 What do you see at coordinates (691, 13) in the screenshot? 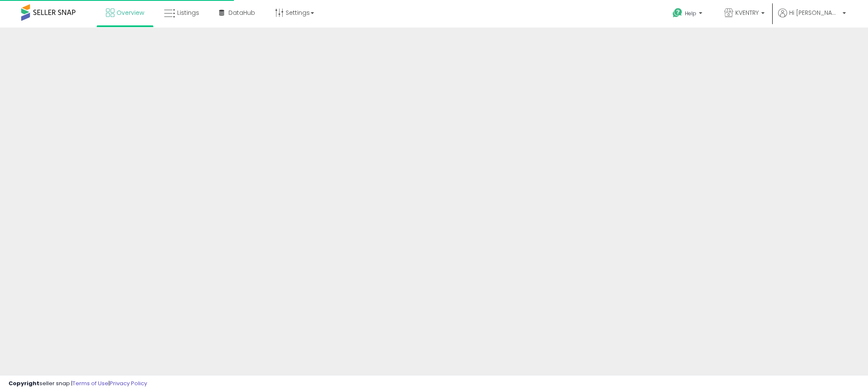
I see `span: Help` at bounding box center [691, 13].